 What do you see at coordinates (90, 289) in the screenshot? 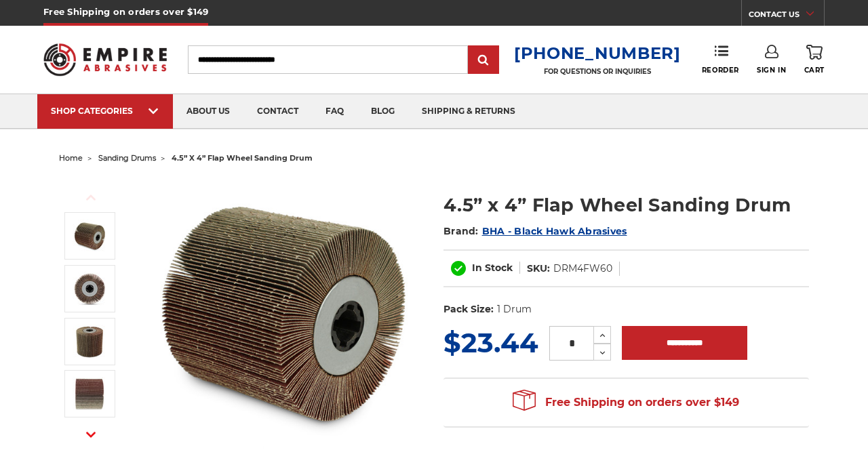
I see `img: 4-1/2" flap wheel sanding drum - quad key arbor hole` at bounding box center [90, 289].